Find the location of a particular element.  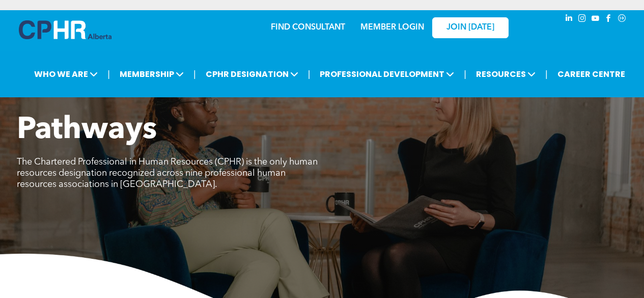

span: WHO WE ARE is located at coordinates (66, 74).